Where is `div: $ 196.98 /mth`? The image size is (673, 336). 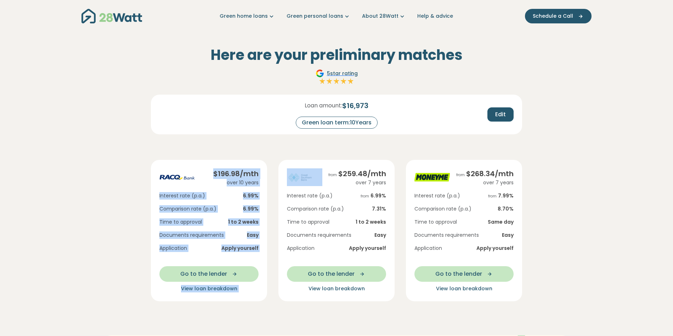
div: $ 196.98 /mth is located at coordinates (236, 173).